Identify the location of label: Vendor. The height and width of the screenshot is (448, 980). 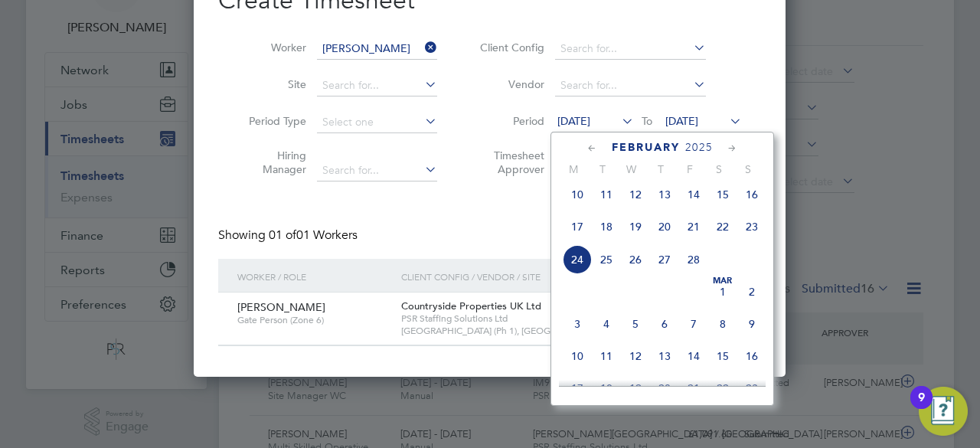
(510, 85).